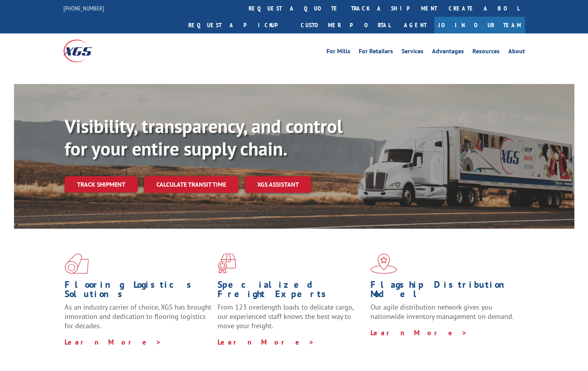  Describe the element at coordinates (138, 291) in the screenshot. I see `h1: Flooring Logistics Solutions` at that location.